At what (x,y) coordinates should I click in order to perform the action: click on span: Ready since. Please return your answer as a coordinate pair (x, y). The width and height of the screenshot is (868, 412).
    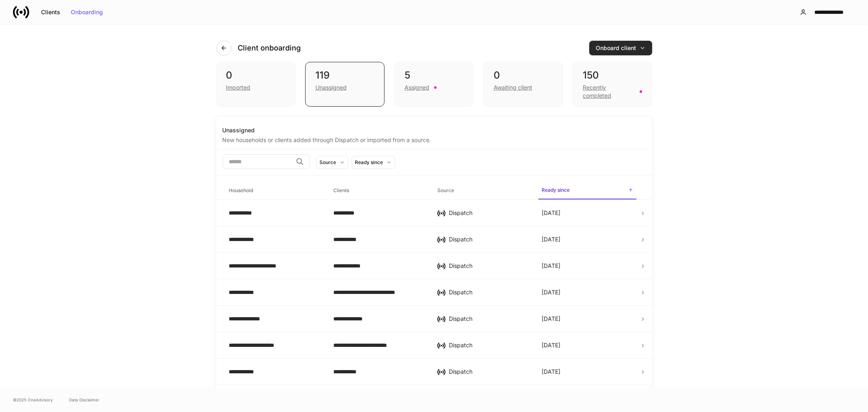
    Looking at the image, I should click on (587, 191).